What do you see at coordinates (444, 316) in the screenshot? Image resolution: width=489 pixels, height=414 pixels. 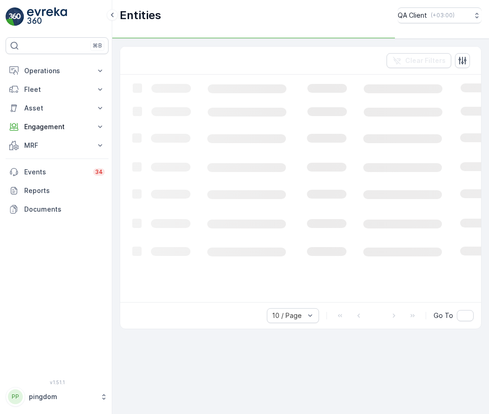 I see `span: Go To` at bounding box center [444, 316].